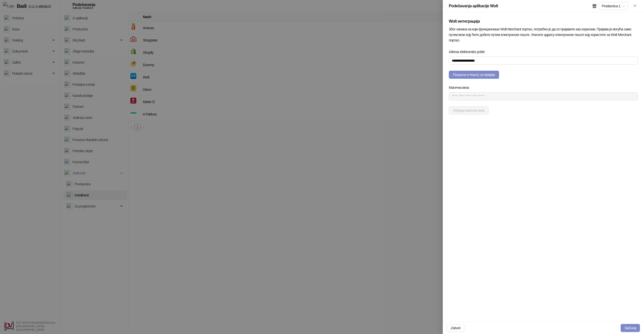  I want to click on h5: Wolt интеграција, so click(544, 22).